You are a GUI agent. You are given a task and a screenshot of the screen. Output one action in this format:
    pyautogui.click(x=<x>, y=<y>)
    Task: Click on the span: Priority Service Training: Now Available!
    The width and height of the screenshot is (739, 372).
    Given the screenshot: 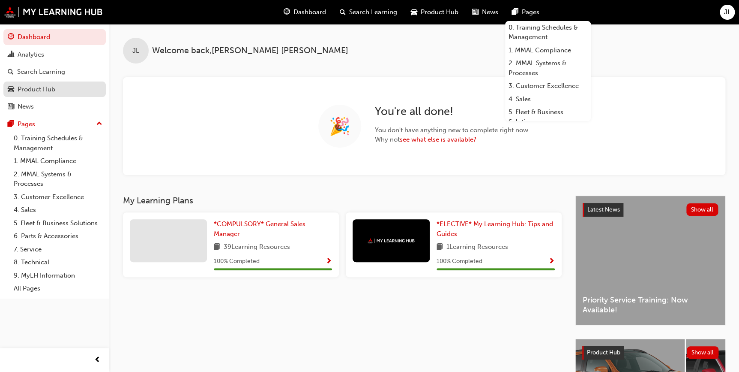 What is the action you would take?
    pyautogui.click(x=650, y=304)
    